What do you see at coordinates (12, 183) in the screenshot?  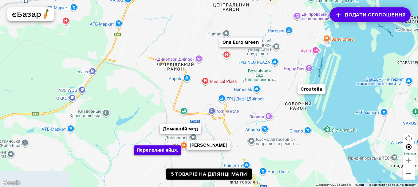 I see `img: Google` at bounding box center [12, 183].